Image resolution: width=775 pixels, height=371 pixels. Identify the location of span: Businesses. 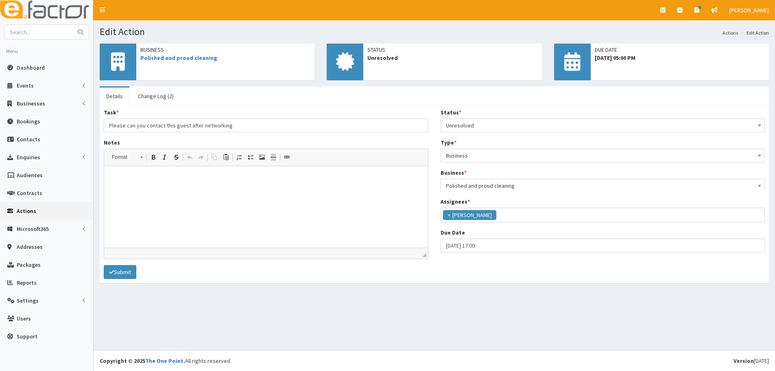
(31, 103).